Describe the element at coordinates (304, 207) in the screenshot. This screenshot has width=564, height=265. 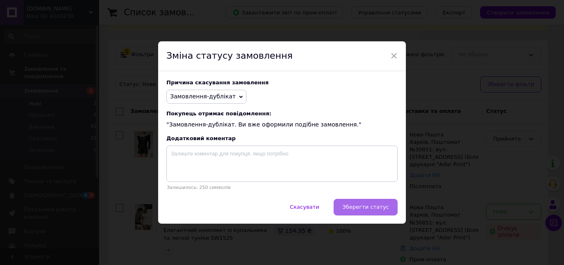
I see `button: Скасувати` at that location.